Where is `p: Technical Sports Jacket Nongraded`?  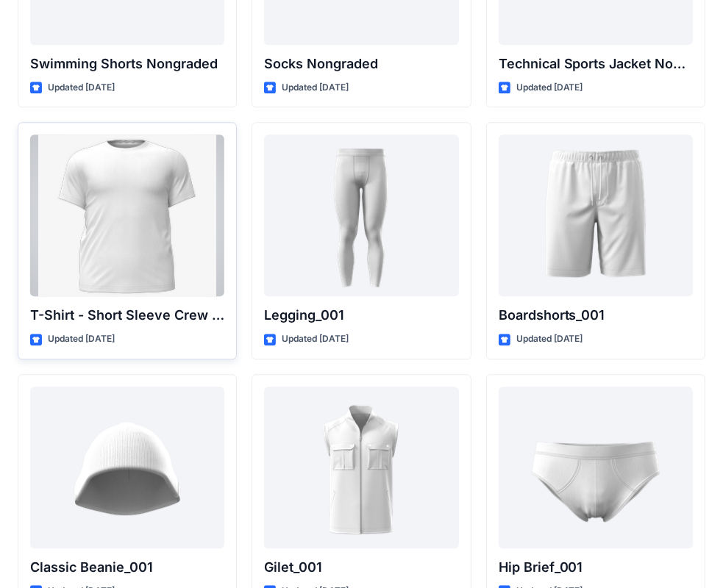 p: Technical Sports Jacket Nongraded is located at coordinates (596, 64).